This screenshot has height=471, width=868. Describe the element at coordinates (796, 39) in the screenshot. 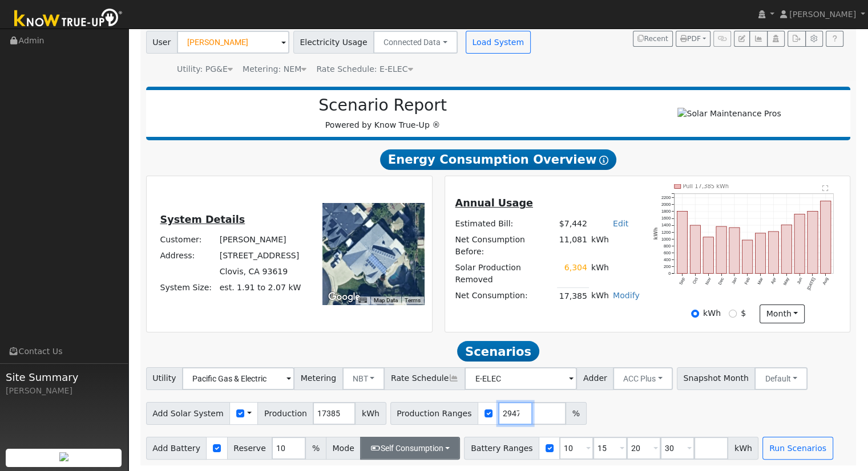

I see `button: Export Interval Data` at that location.